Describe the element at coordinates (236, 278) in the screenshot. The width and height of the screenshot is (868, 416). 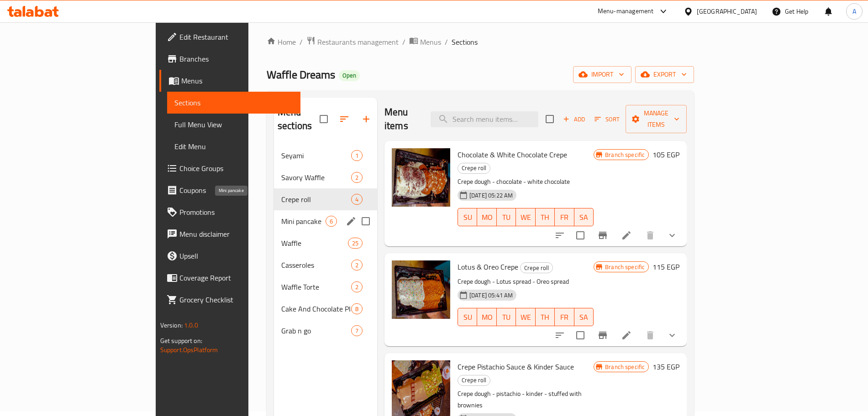
I see `span: Coverage Report` at that location.